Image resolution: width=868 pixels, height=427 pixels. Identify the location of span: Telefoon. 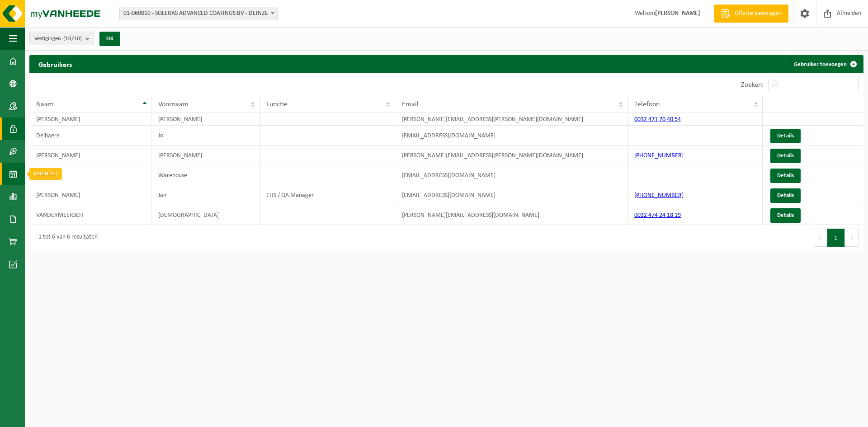
(647, 104).